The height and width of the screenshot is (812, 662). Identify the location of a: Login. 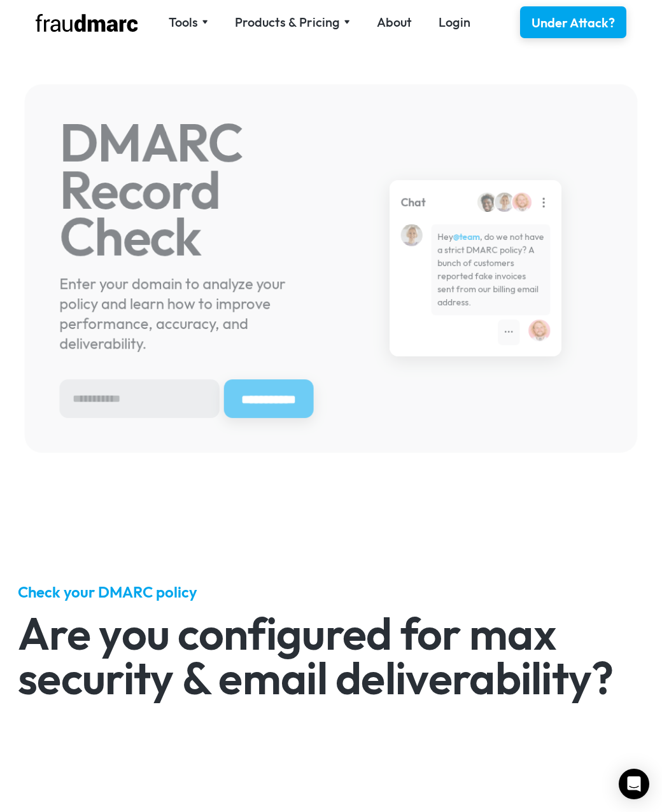
(455, 22).